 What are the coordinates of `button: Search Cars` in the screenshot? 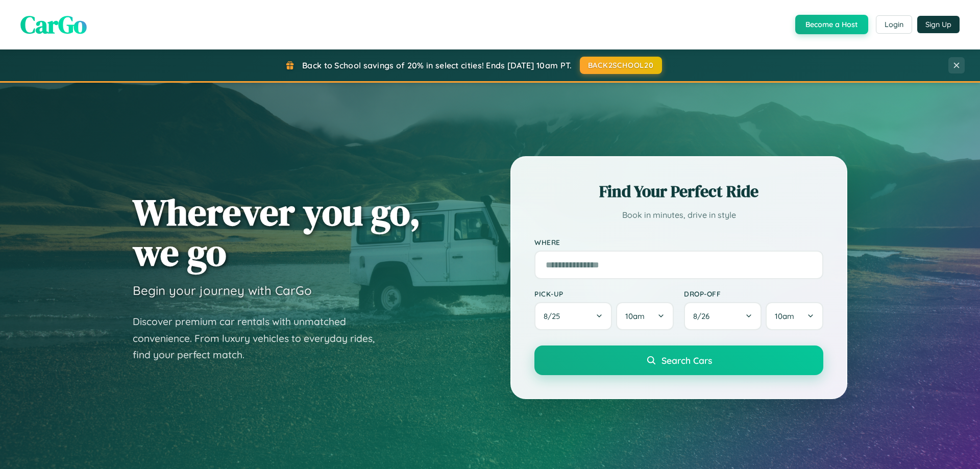 It's located at (679, 361).